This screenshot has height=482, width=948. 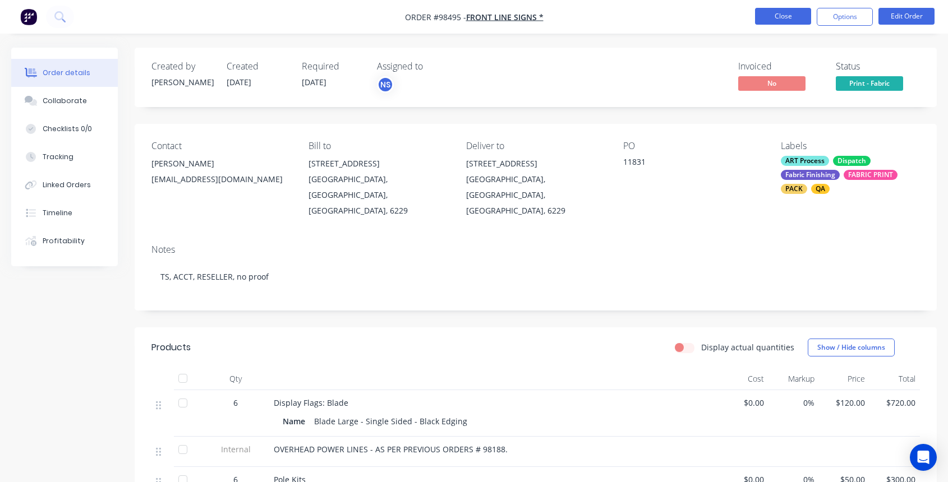 What do you see at coordinates (385, 85) in the screenshot?
I see `button: NS` at bounding box center [385, 85].